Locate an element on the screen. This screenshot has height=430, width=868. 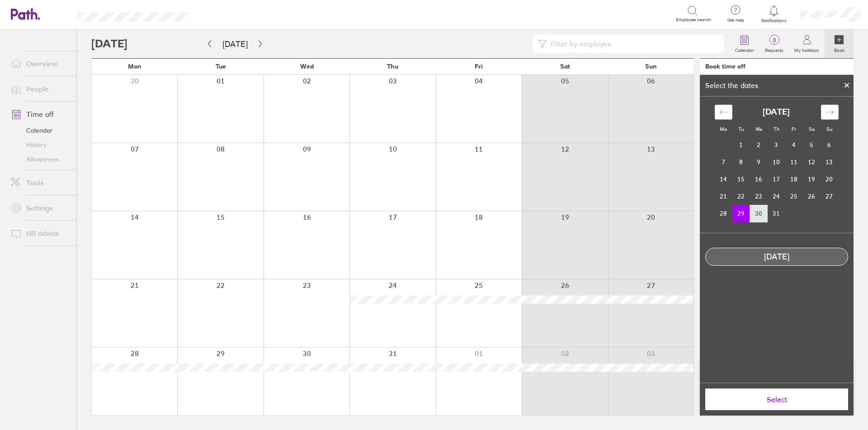
small: Su is located at coordinates (829, 129).